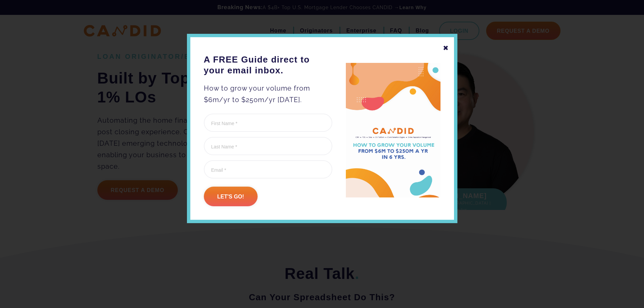 This screenshot has height=308, width=644. I want to click on input: Let's go!, so click(230, 197).